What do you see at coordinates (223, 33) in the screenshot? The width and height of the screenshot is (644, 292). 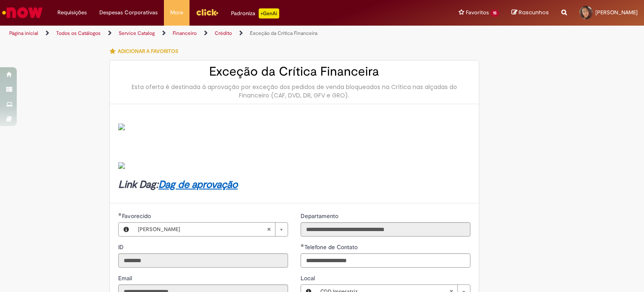 I see `a: Crédito` at bounding box center [223, 33].